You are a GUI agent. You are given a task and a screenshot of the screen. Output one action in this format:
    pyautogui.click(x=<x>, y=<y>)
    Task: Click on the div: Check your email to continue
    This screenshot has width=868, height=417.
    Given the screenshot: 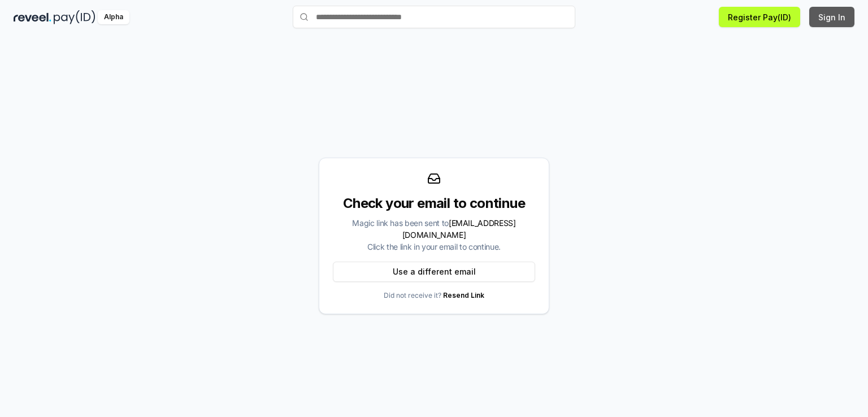 What is the action you would take?
    pyautogui.click(x=434, y=204)
    